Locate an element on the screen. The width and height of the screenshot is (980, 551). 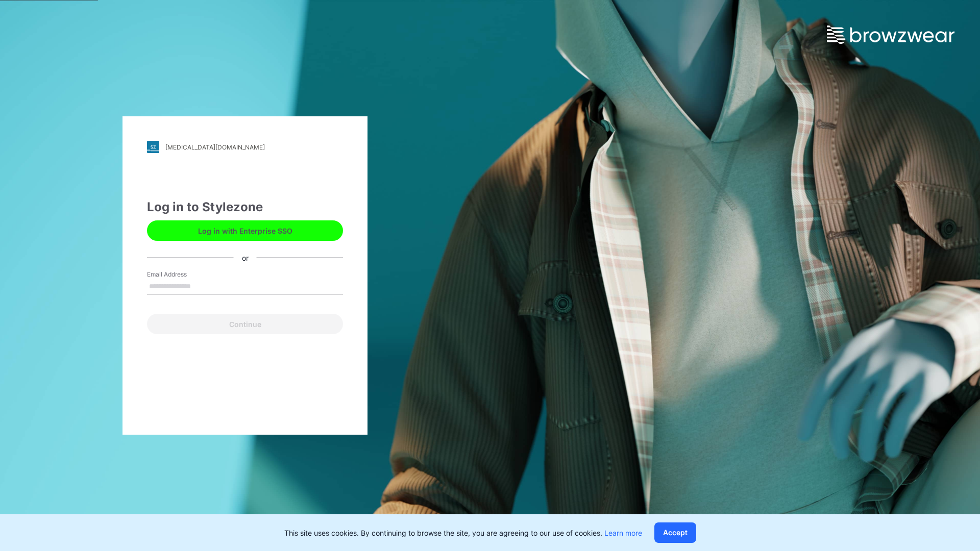
div: Log in to Stylezone is located at coordinates (245, 207).